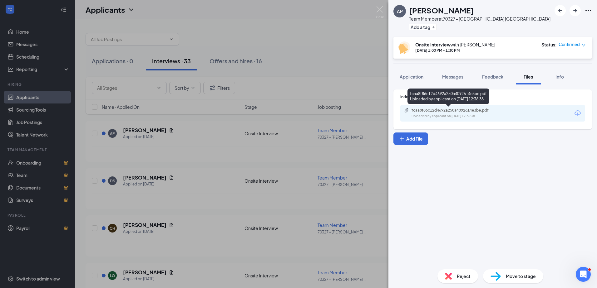  What do you see at coordinates (577, 113) in the screenshot?
I see `svg: Download` at bounding box center [577, 113].